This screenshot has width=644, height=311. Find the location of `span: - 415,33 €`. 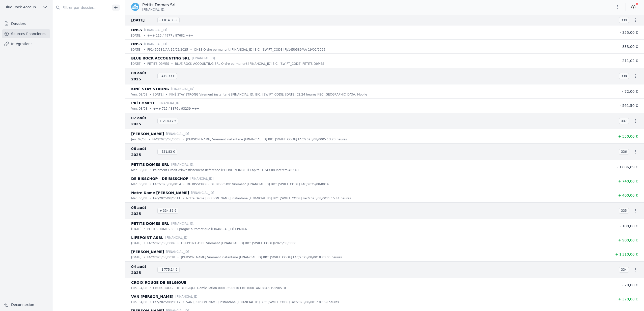

span: - 415,33 € is located at coordinates (167, 76).